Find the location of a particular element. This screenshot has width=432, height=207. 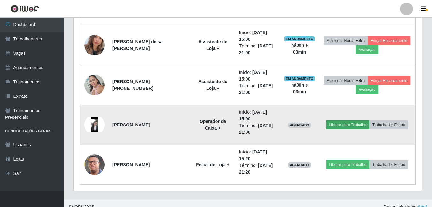

img: 1740128327849.jpeg is located at coordinates (94, 165).